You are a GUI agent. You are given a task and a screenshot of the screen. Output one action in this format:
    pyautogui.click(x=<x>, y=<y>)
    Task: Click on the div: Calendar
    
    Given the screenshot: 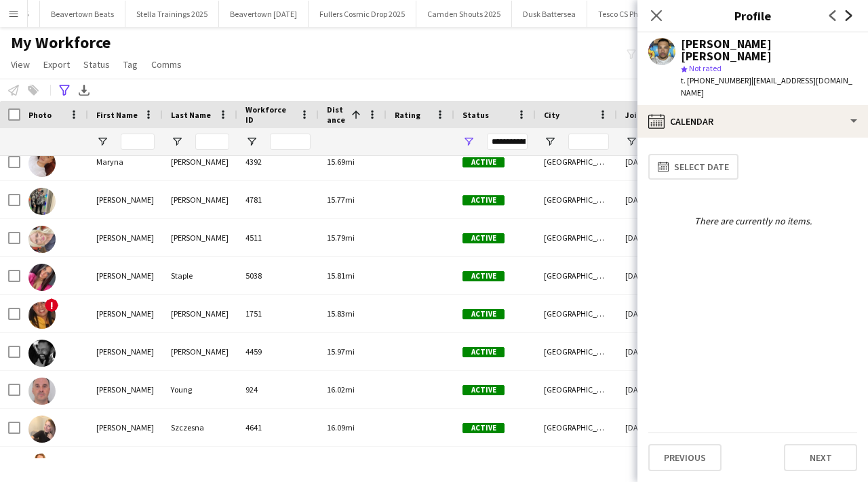 What is the action you would take?
    pyautogui.click(x=753, y=122)
    